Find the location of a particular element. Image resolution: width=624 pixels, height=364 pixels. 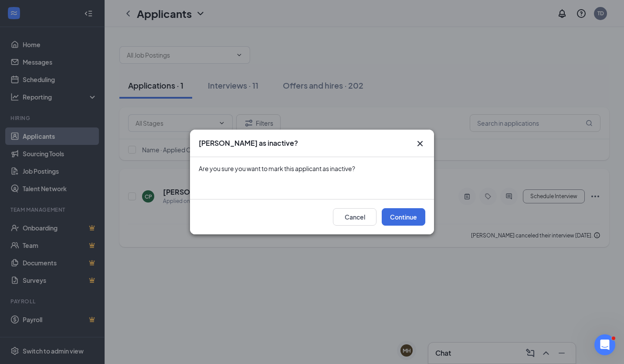

div: Are you sure you want to mark this applicant as inactive? is located at coordinates (312, 169).